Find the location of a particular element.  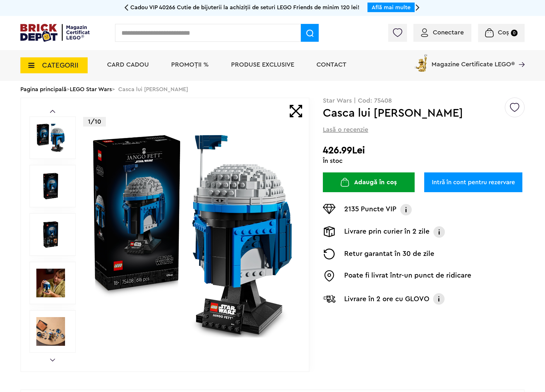

span: Cadou VIP 40266 Cutie de bijuterii la achiziții de seturi LEGO Friends de minim 120 lei! is located at coordinates (245, 7).